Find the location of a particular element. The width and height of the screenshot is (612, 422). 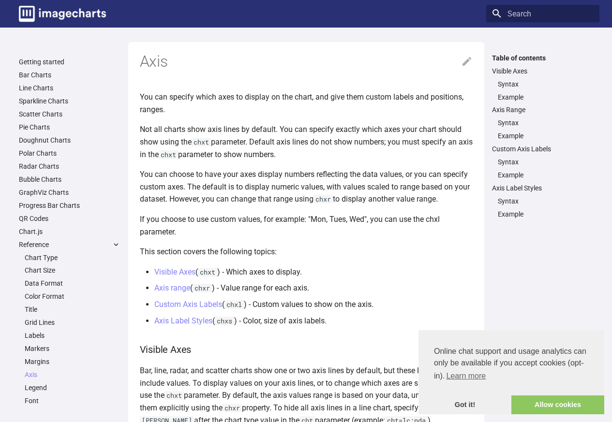

nav: Table of contents is located at coordinates (543, 136).